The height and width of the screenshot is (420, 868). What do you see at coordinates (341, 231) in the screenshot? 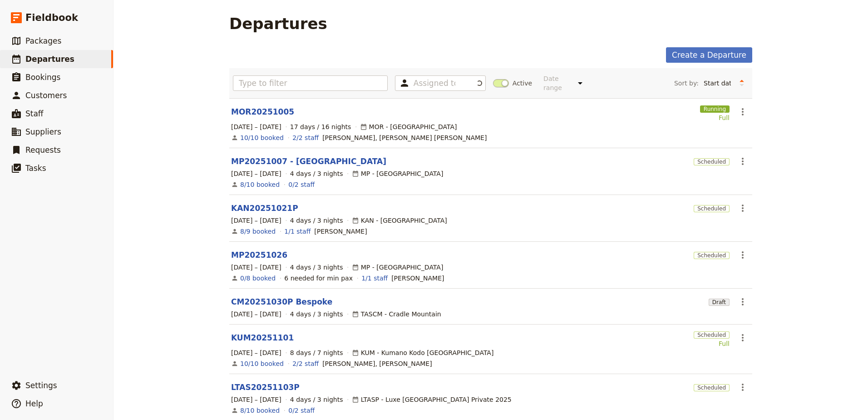
I see `span: Suzanne James` at bounding box center [341, 231].